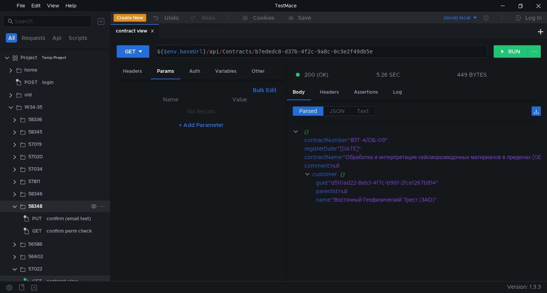 This screenshot has height=293, width=547. I want to click on span: Text, so click(363, 111).